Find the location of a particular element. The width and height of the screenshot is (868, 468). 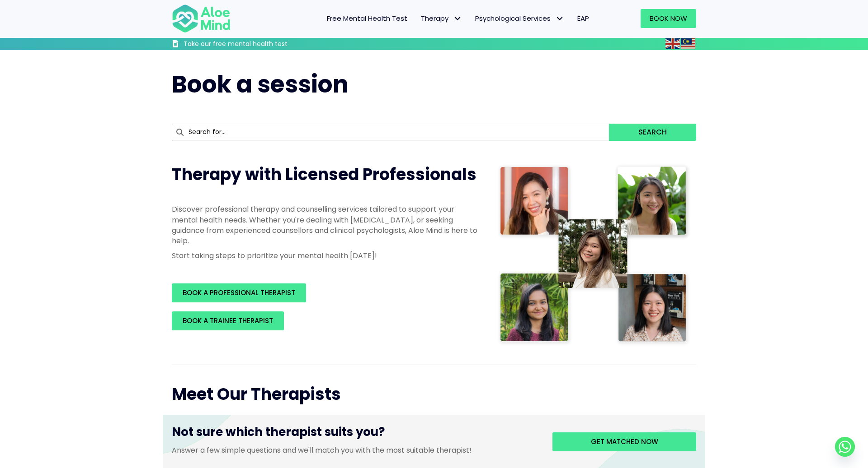

a: Free Mental Health Test is located at coordinates (368, 19).